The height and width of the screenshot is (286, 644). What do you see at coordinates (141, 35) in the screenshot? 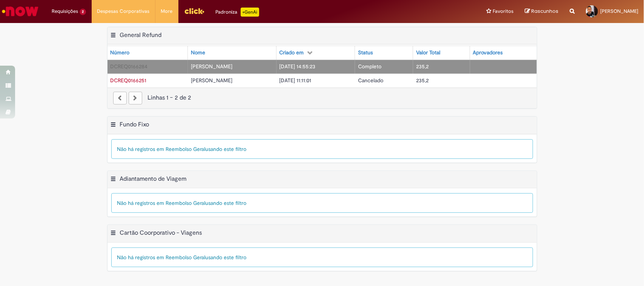
I see `h2: General Refund` at bounding box center [141, 35].